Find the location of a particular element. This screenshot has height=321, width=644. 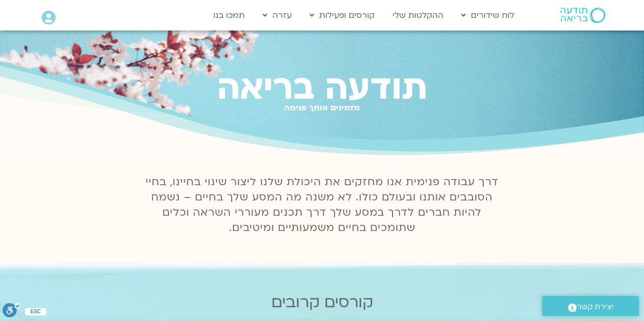

a: לוח שידורים is located at coordinates (488, 15).